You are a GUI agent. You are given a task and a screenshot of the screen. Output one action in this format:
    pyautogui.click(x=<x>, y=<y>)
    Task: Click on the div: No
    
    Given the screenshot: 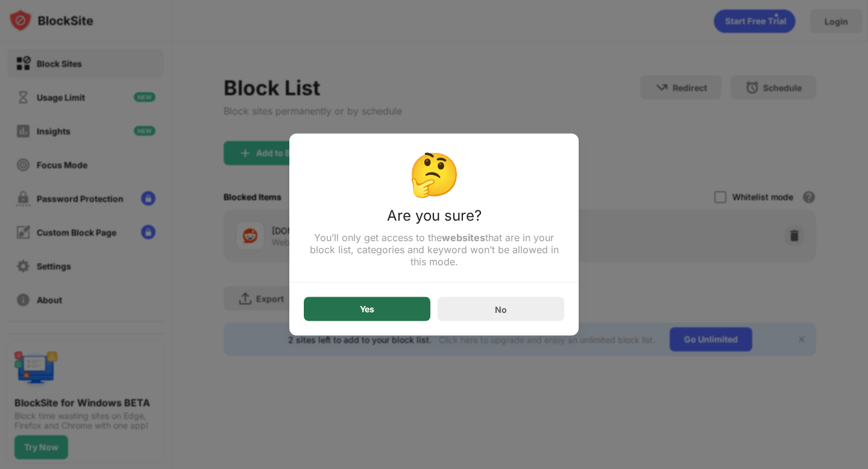 What is the action you would take?
    pyautogui.click(x=501, y=308)
    